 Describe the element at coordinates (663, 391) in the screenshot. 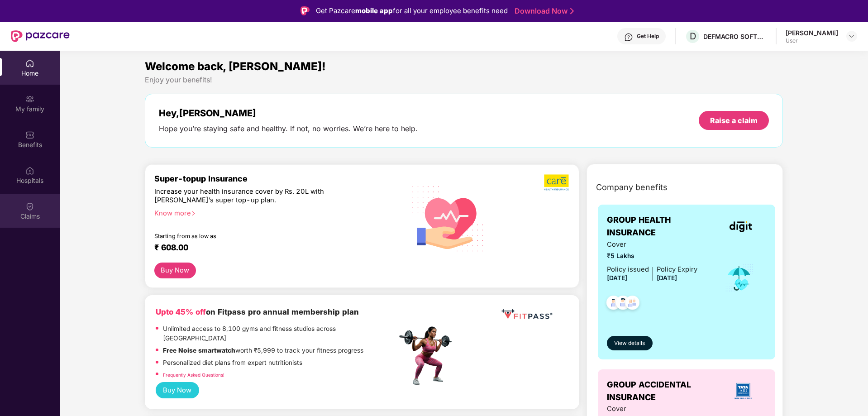

I see `span: GROUP ACCIDENTAL INSURANCE` at that location.